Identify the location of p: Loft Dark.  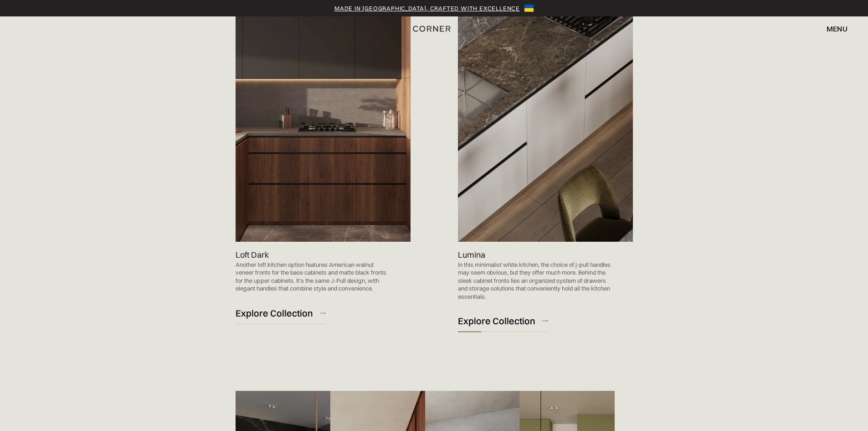
(252, 255).